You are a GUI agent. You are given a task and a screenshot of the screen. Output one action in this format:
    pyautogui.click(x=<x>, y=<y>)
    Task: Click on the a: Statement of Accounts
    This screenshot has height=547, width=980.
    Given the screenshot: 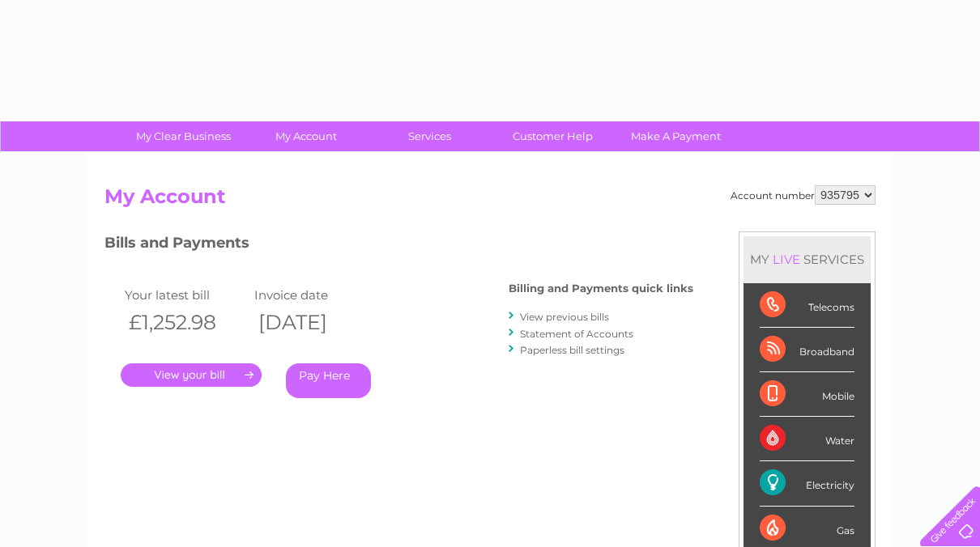 What is the action you would take?
    pyautogui.click(x=577, y=334)
    